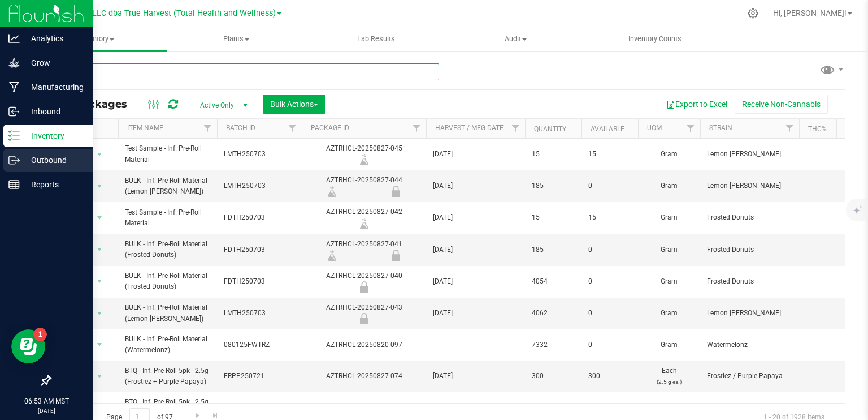 This screenshot has width=868, height=420. I want to click on inline-svg: Grow, so click(14, 63).